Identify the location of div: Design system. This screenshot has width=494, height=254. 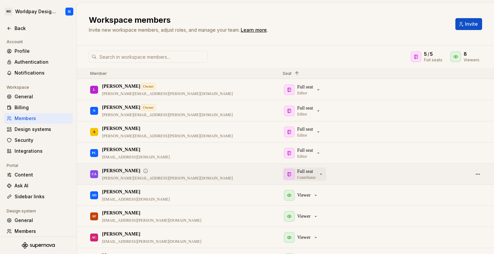
(21, 211).